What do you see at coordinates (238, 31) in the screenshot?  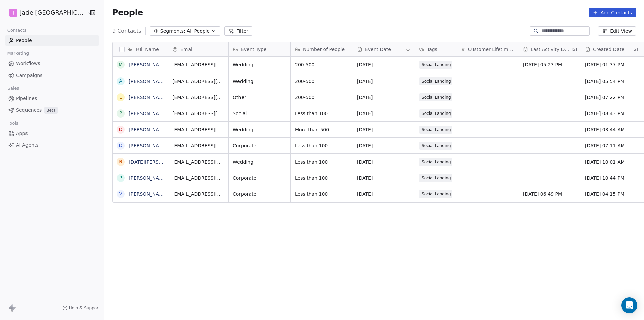 I see `button: Filter` at bounding box center [238, 31].